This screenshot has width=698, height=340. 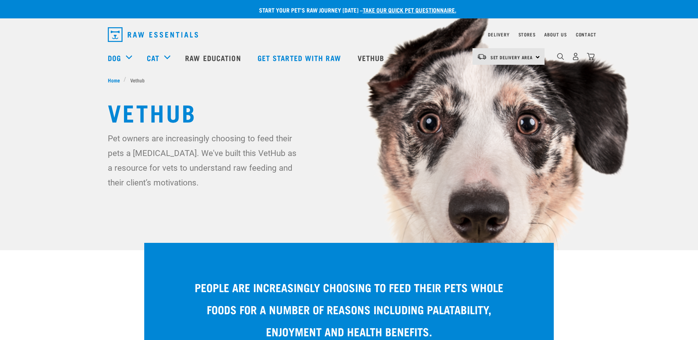 What do you see at coordinates (555, 34) in the screenshot?
I see `a: About Us` at bounding box center [555, 34].